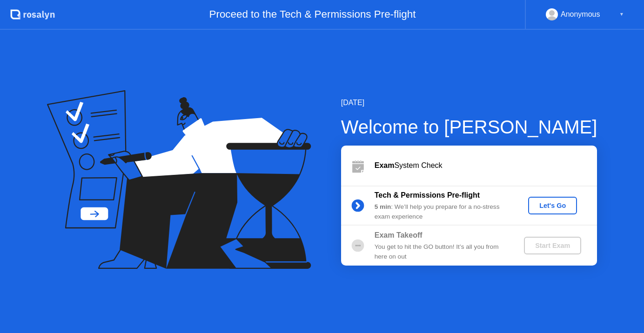 This screenshot has height=333, width=644. What do you see at coordinates (552, 245) in the screenshot?
I see `div: Start Exam` at bounding box center [552, 245].